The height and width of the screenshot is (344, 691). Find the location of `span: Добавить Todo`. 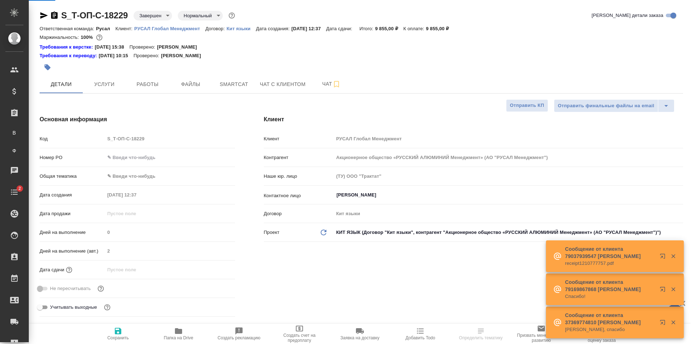

span: Добавить Todo is located at coordinates (420, 338).